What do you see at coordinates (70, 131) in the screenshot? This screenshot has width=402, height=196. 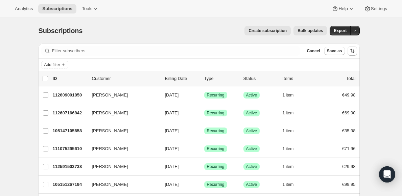 I see `p: 105147105658` at bounding box center [70, 131].